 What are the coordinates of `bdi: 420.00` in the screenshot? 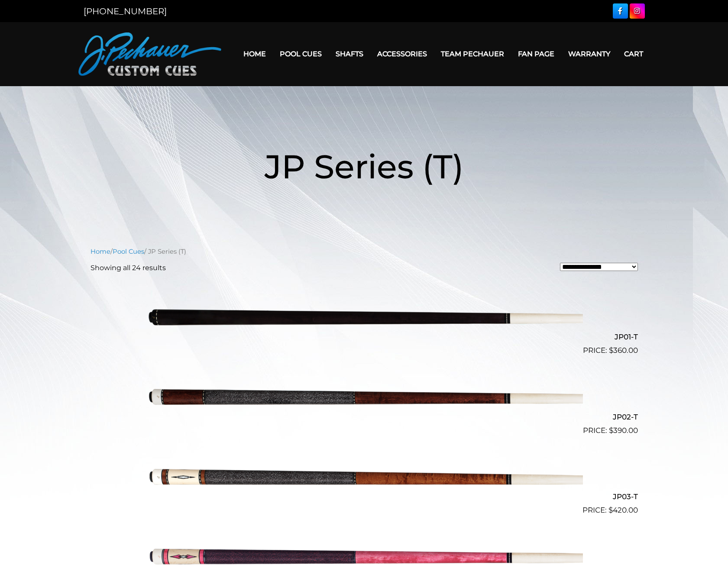 It's located at (623, 511).